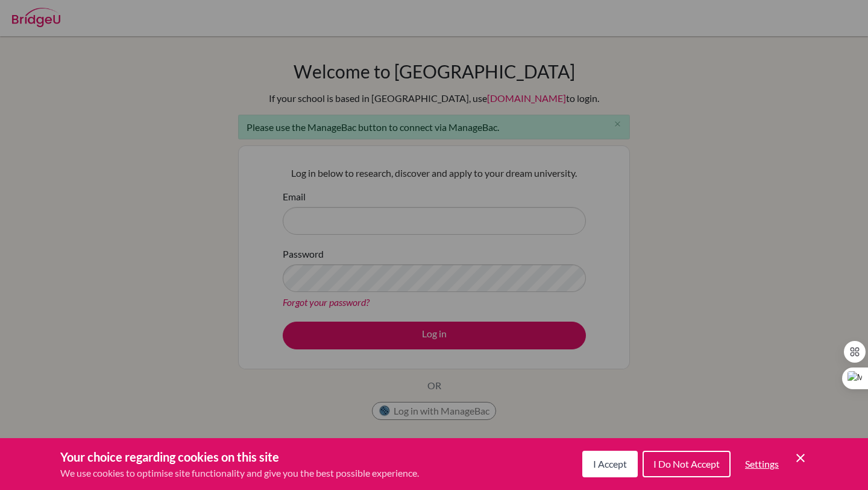  I want to click on button: Settings, so click(762, 464).